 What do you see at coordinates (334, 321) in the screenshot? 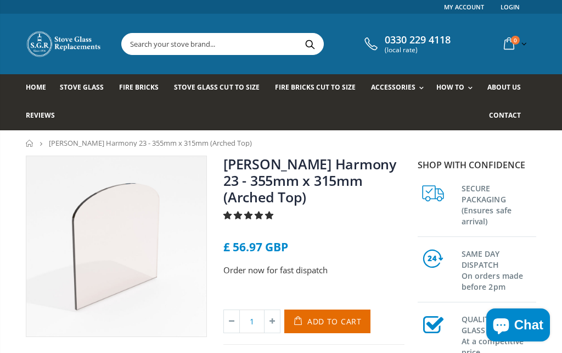
I see `span: Add to Cart` at bounding box center [334, 321].